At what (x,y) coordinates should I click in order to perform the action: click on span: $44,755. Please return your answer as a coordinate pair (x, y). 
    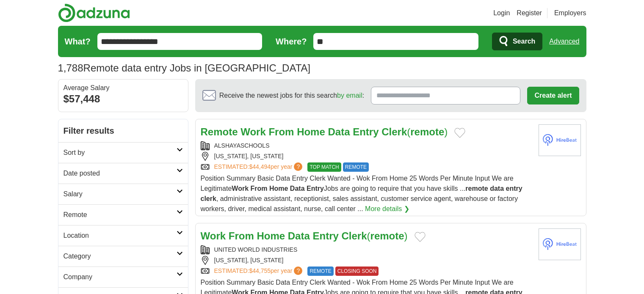
    Looking at the image, I should click on (260, 271).